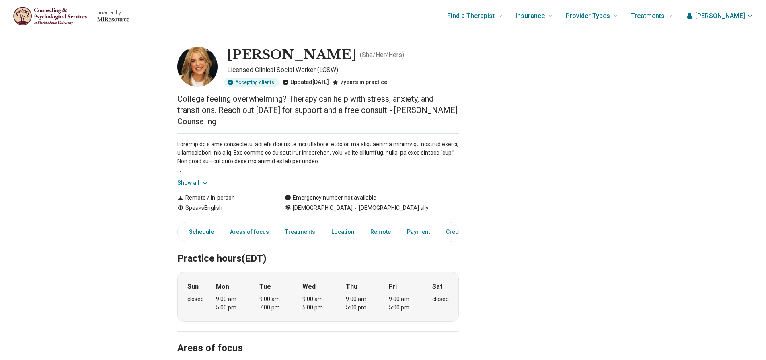 The image size is (766, 360). Describe the element at coordinates (318, 339) in the screenshot. I see `h2: Areas of focus` at that location.